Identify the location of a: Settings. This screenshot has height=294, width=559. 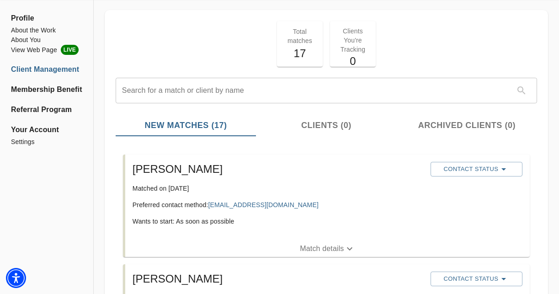
(47, 142).